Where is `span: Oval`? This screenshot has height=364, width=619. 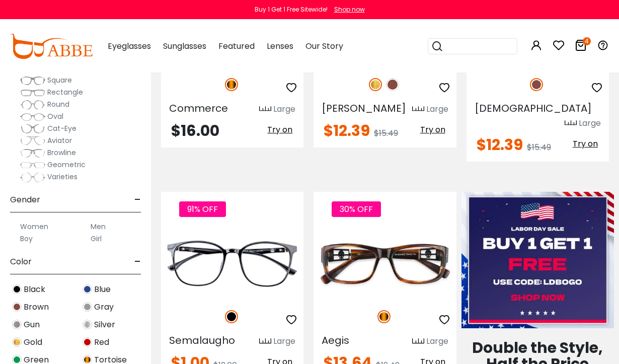 span: Oval is located at coordinates (55, 116).